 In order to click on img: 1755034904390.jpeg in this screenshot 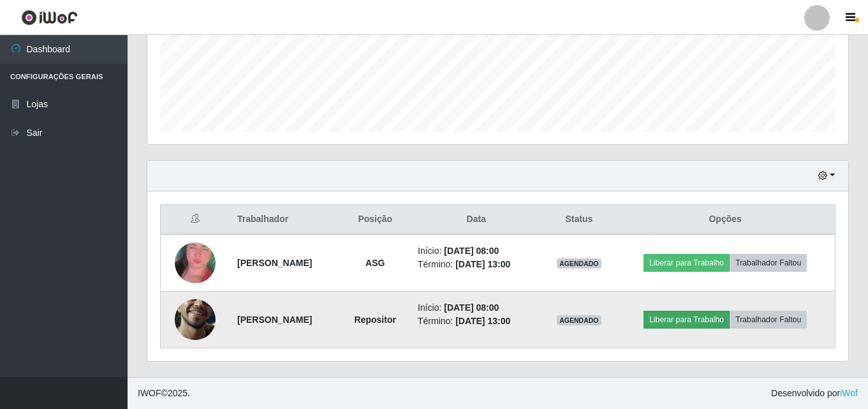, I will do `click(195, 319)`.